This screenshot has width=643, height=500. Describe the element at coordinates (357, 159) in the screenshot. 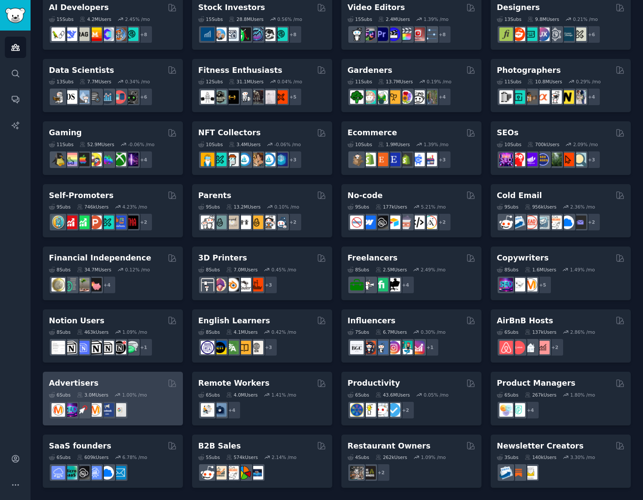

I see `img: dropship` at that location.